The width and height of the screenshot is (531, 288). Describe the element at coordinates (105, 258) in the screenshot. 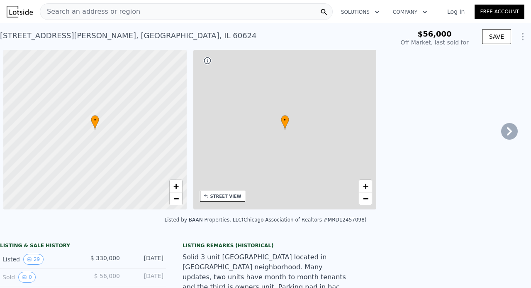

I see `span: $ 330,000` at that location.